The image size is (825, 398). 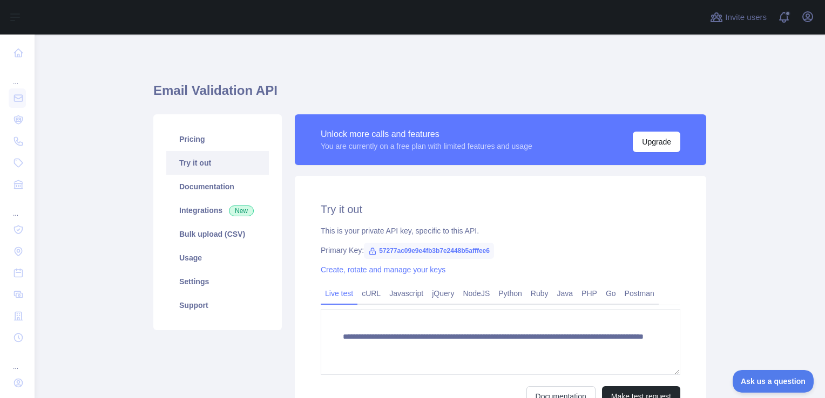 What do you see at coordinates (500, 231) in the screenshot?
I see `div: This is your private API key, specific to this API.` at bounding box center [500, 231].